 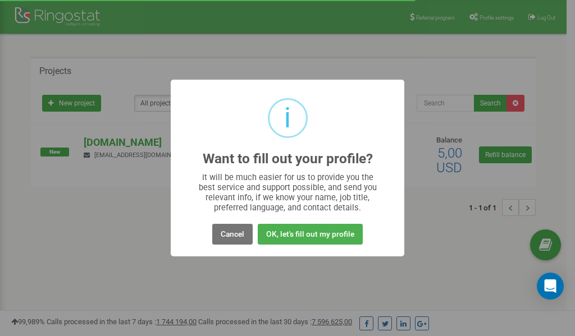 I want to click on div: It will be much easier for us to provide you the best service and support possible, and send you ..., so click(x=287, y=193).